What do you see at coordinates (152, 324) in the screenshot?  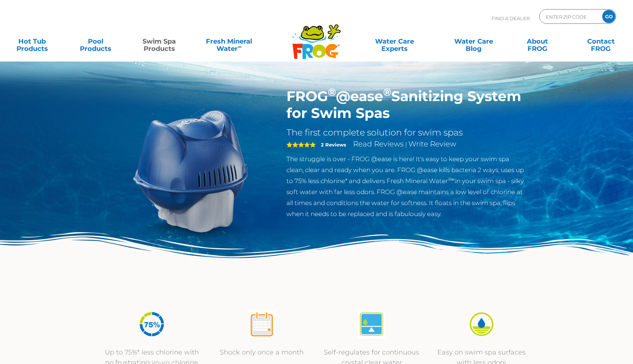 I see `img: icon-atease-75percent-less` at bounding box center [152, 324].